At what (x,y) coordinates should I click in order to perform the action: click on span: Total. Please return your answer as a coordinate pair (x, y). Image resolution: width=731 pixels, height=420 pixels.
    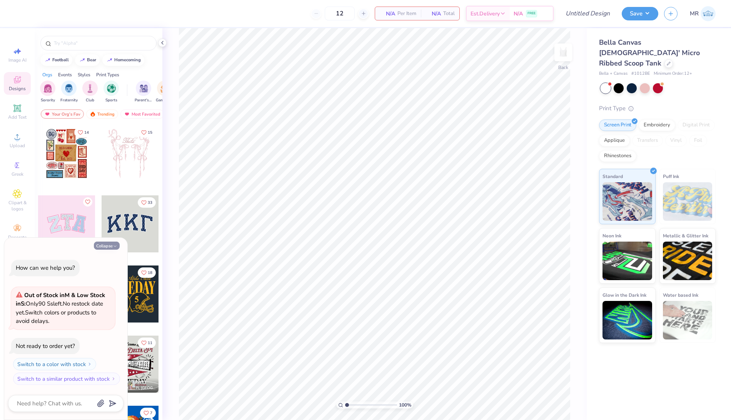
    Looking at the image, I should click on (449, 13).